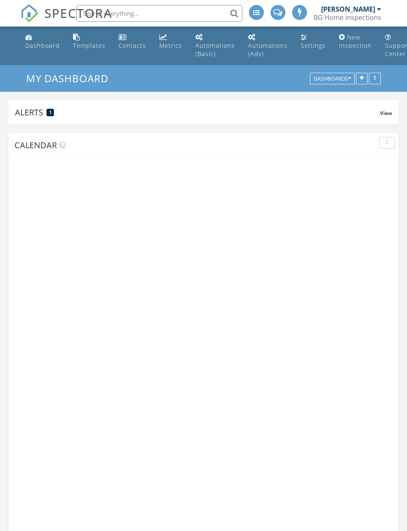  Describe the element at coordinates (29, 13) in the screenshot. I see `img: The Best Home Inspection Software - Spectora` at that location.